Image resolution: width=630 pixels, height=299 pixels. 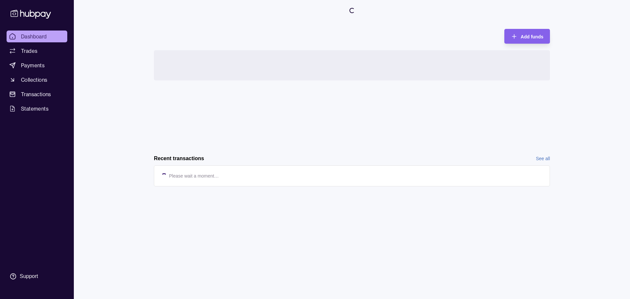 What do you see at coordinates (34, 36) in the screenshot?
I see `span: Dashboard` at bounding box center [34, 36].